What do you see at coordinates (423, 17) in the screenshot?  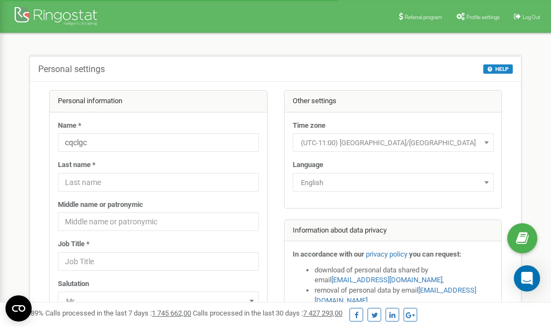 I see `span: Referral program` at bounding box center [423, 17].